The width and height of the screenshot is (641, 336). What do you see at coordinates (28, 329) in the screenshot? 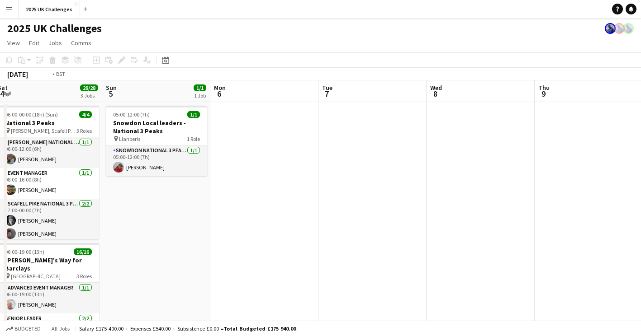
I see `span: Budgeted` at bounding box center [28, 329].